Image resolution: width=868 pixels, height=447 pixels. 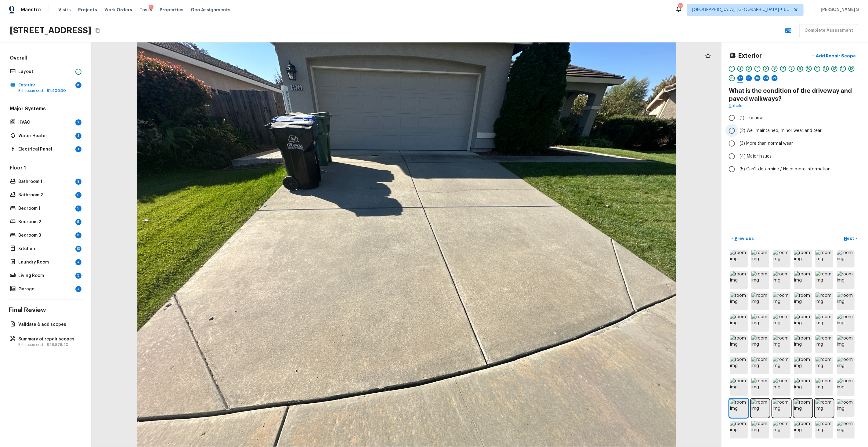 I want to click on p: Electrical Panel, so click(x=46, y=149).